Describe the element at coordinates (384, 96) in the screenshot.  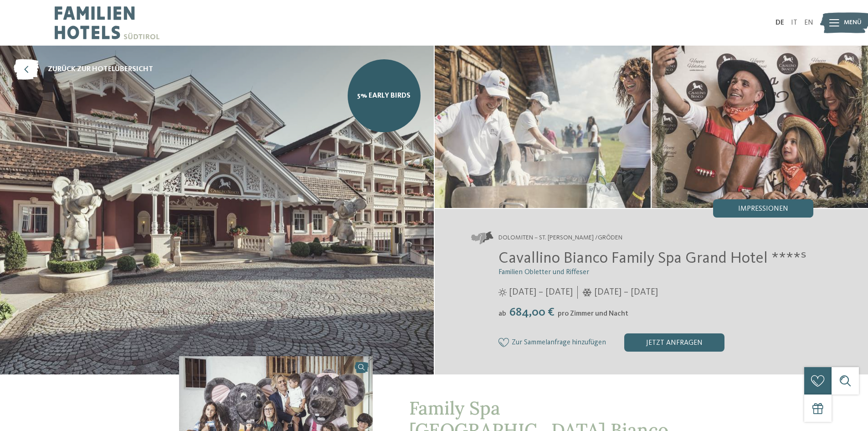
I see `span: 5% Early Birds` at that location.